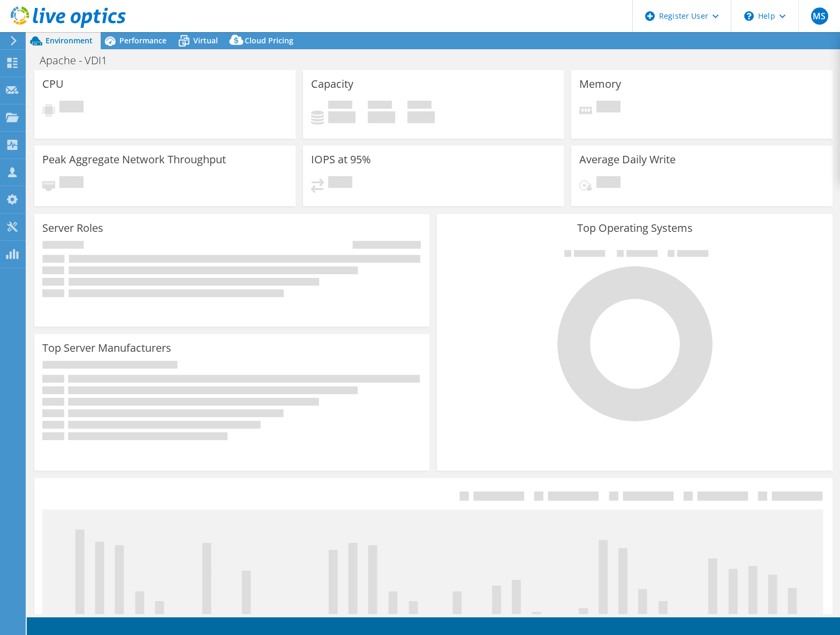 This screenshot has height=635, width=840. What do you see at coordinates (79, 61) in the screenshot?
I see `h1: Apache - VDI1` at bounding box center [79, 61].